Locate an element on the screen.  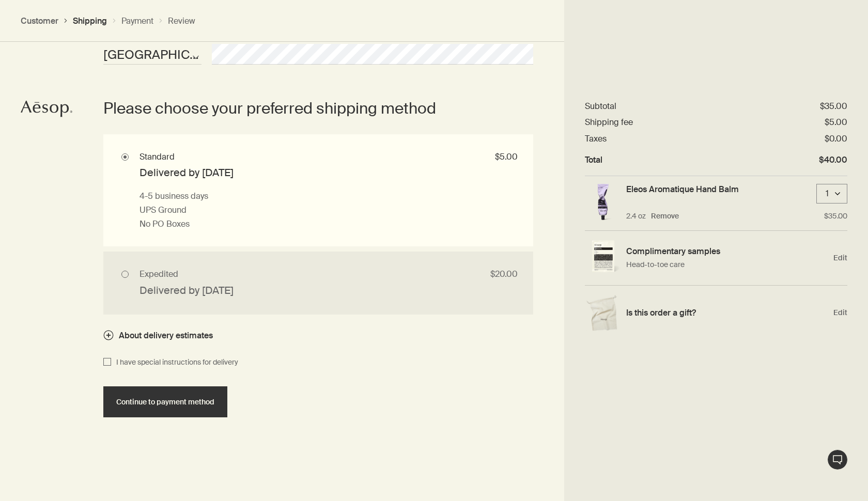
dt: Subtotal is located at coordinates (600, 106).